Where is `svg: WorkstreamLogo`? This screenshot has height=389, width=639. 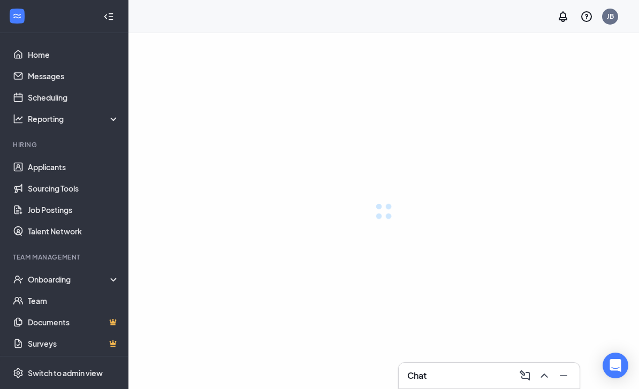
svg: WorkstreamLogo is located at coordinates (17, 16).